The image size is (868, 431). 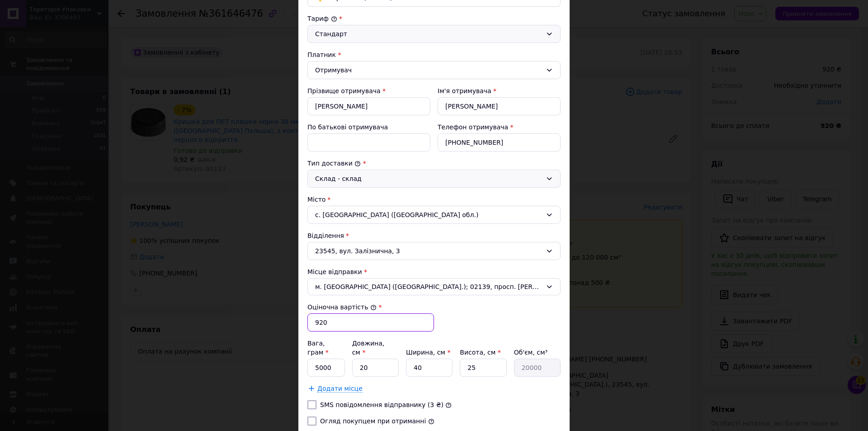 I want to click on div: Отримувач, so click(x=428, y=70).